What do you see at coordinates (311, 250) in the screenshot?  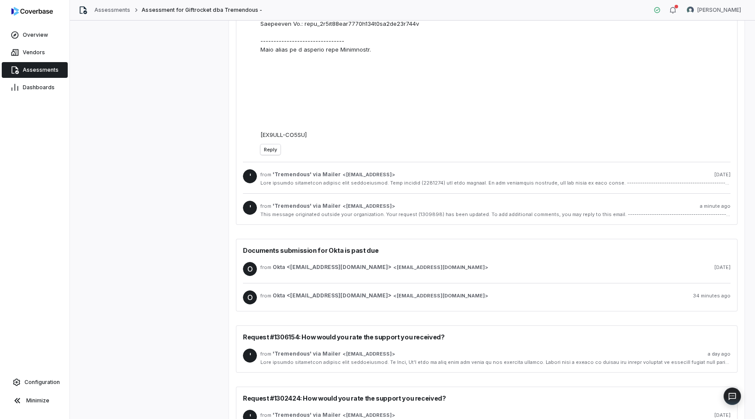 I see `span: Documents submission for Okta is past due` at bounding box center [311, 250].